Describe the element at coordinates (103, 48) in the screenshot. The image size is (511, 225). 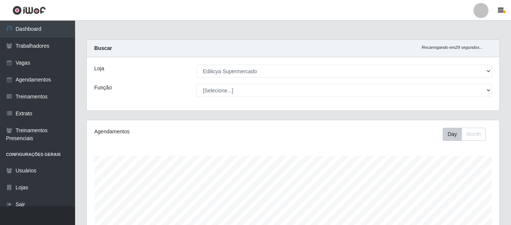
I see `strong: Buscar` at that location.